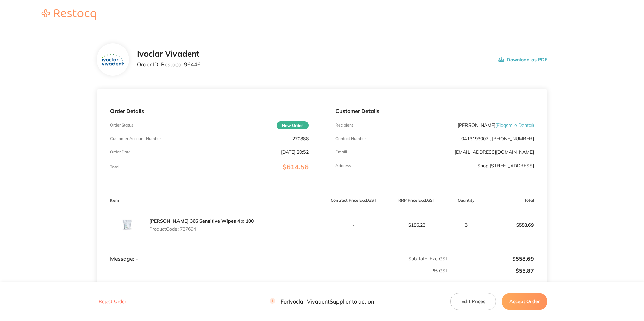 Image resolution: width=644 pixels, height=321 pixels. I want to click on button: Accept Order, so click(524, 301).